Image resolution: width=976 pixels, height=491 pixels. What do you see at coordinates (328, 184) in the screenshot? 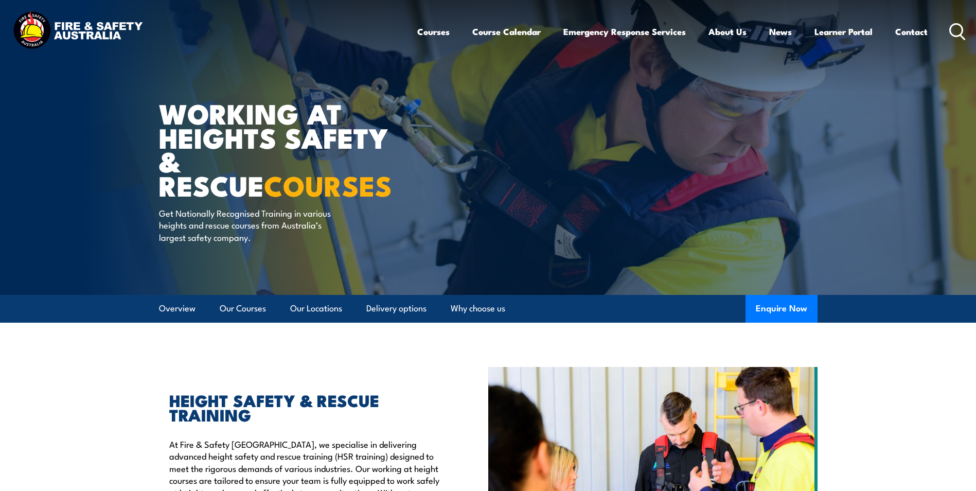
I see `strong: COURSES` at bounding box center [328, 184].